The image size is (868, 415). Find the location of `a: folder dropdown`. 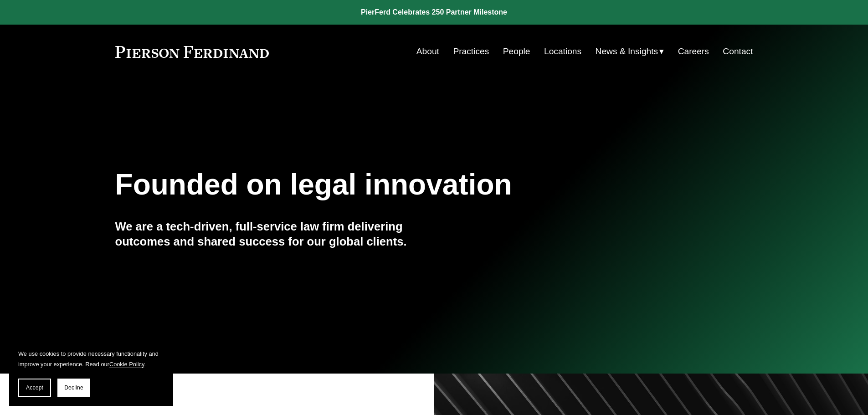

a: folder dropdown is located at coordinates (630, 52).